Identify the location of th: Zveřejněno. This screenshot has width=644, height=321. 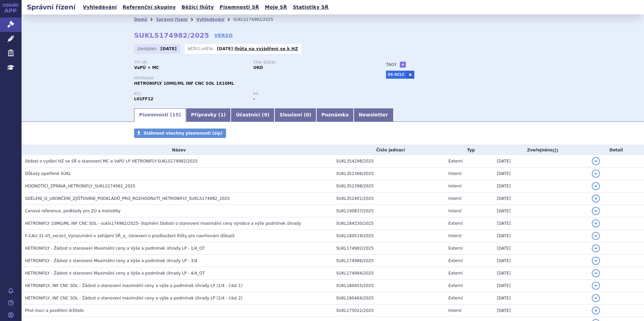
(540, 150).